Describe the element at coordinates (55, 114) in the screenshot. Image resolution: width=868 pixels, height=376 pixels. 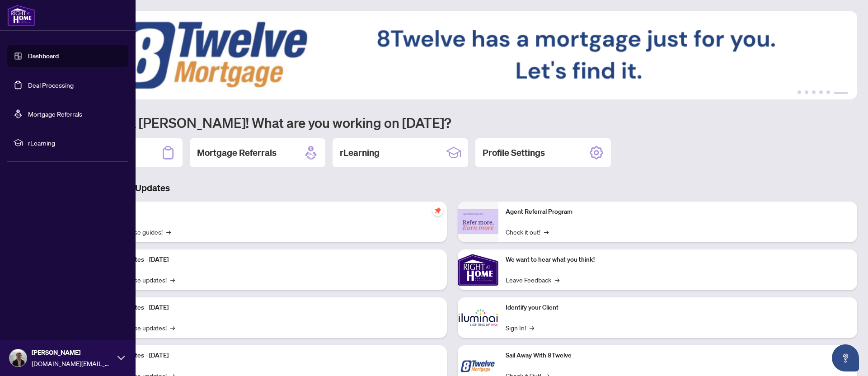
I see `a: Mortgage Referrals` at that location.